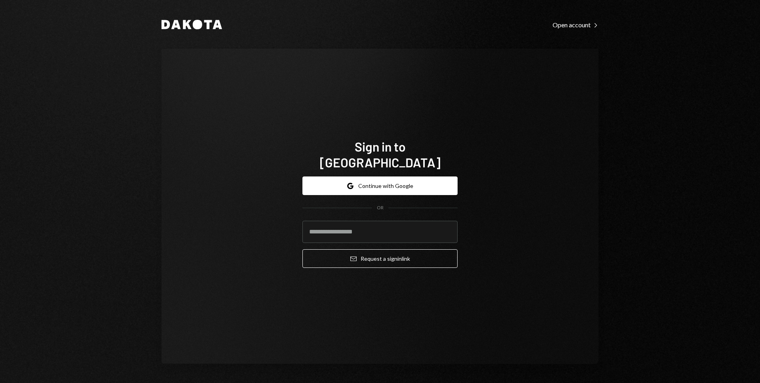 The height and width of the screenshot is (383, 760). What do you see at coordinates (380, 208) in the screenshot?
I see `div: OR` at bounding box center [380, 208].